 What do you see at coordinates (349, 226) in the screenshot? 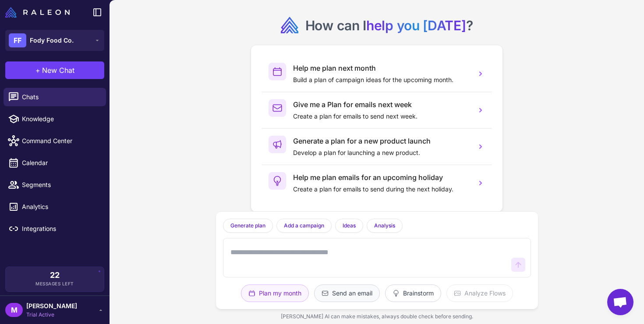
I see `span: Ideas` at bounding box center [349, 226].